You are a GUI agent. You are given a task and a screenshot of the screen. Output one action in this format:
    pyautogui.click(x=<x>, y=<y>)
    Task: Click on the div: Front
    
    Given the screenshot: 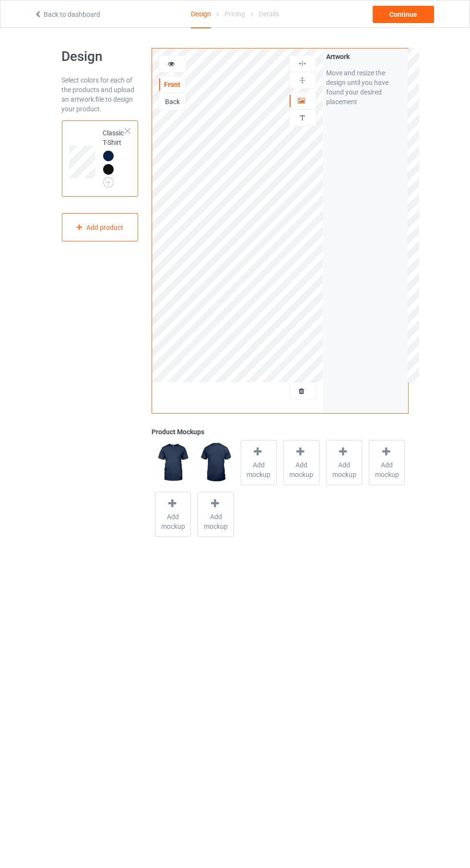 What is the action you would take?
    pyautogui.click(x=172, y=84)
    